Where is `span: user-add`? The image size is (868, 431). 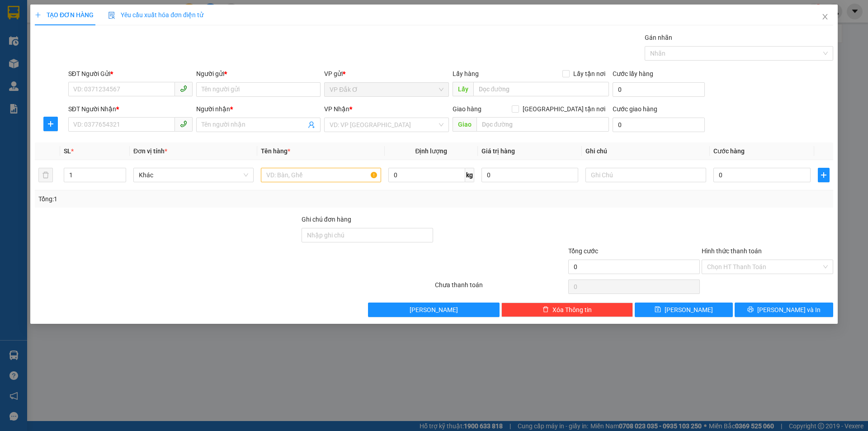 span: user-add is located at coordinates (312, 124).